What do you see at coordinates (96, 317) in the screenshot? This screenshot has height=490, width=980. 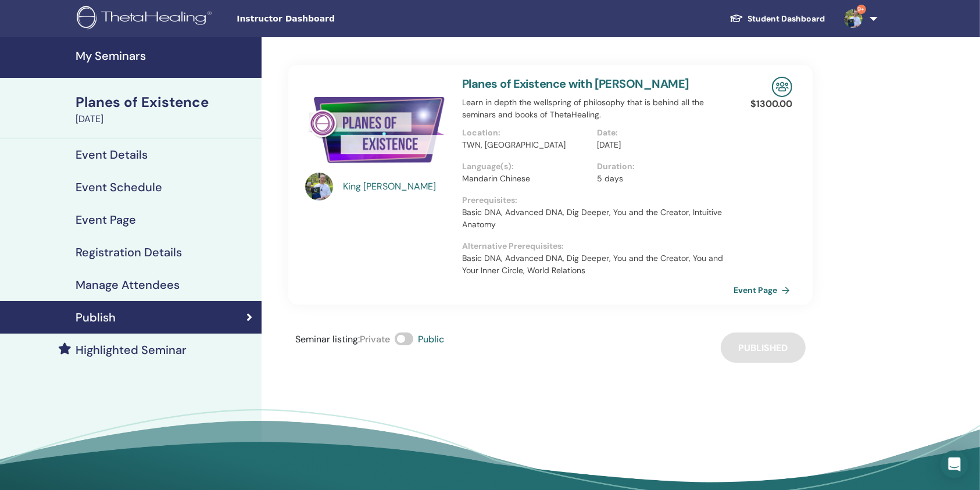 I see `h4: Publish` at bounding box center [96, 317].